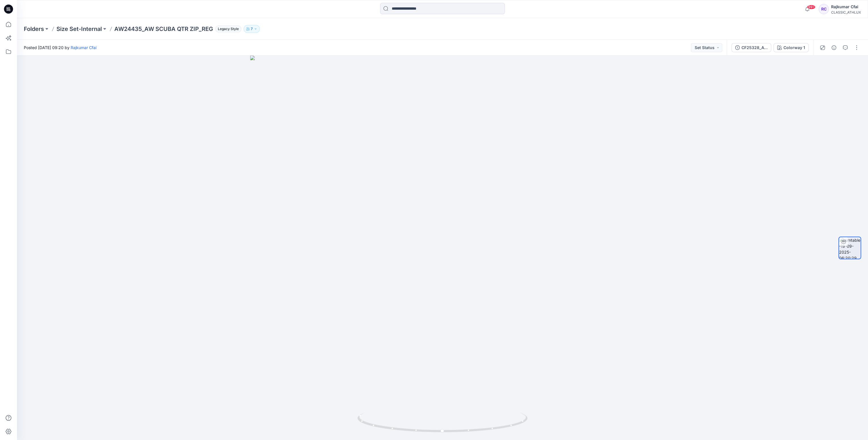 This screenshot has height=440, width=868. What do you see at coordinates (752, 48) in the screenshot?
I see `button: CF25328_AW SCUBA QTR ZIP REG` at bounding box center [752, 48].